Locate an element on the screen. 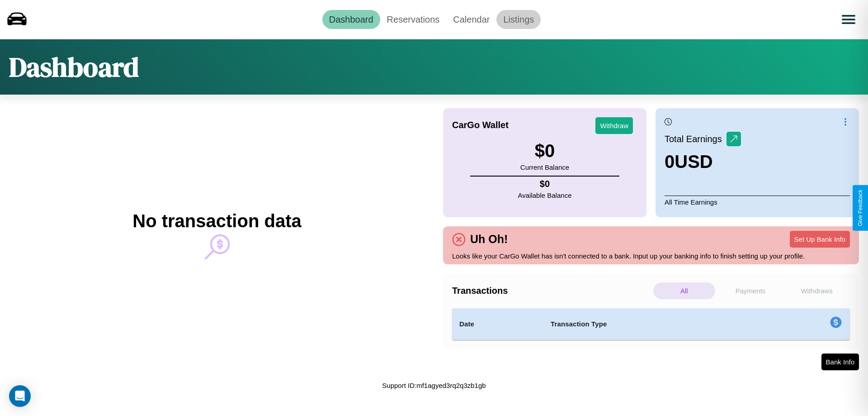  h4: CarGo Wallet is located at coordinates (480, 125).